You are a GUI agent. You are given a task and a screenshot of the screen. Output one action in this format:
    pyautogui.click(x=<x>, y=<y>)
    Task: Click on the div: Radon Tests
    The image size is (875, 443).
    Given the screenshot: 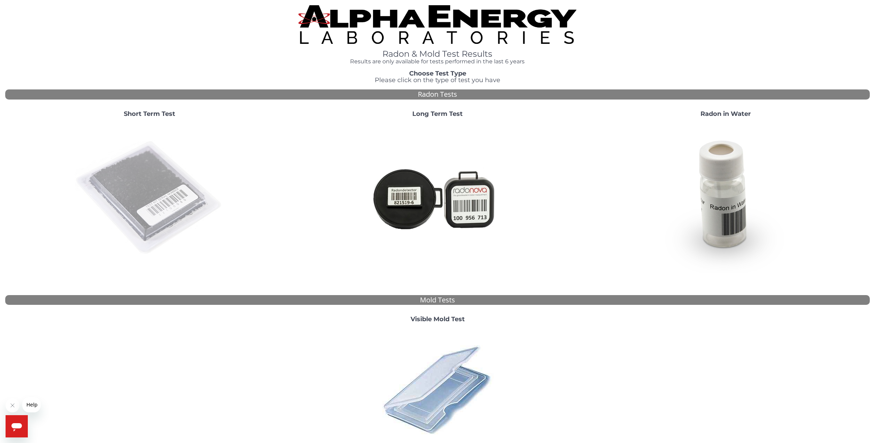 What is the action you would take?
    pyautogui.click(x=437, y=94)
    